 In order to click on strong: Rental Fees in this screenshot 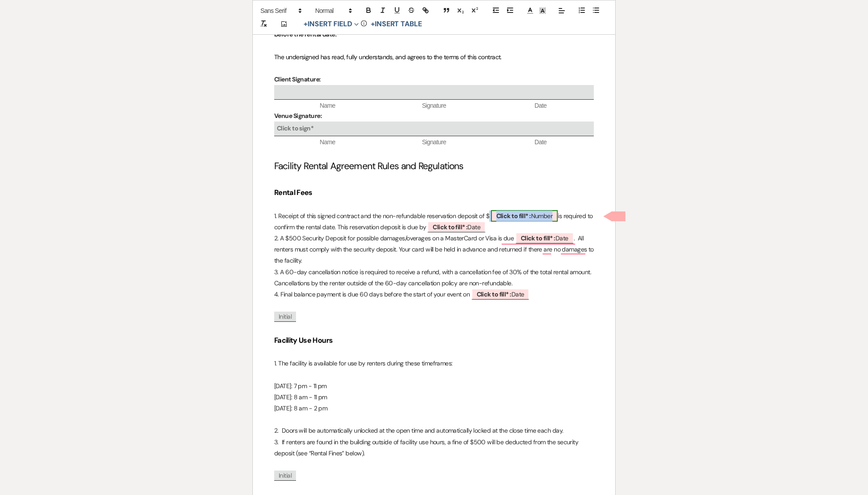, I will do `click(293, 192)`.